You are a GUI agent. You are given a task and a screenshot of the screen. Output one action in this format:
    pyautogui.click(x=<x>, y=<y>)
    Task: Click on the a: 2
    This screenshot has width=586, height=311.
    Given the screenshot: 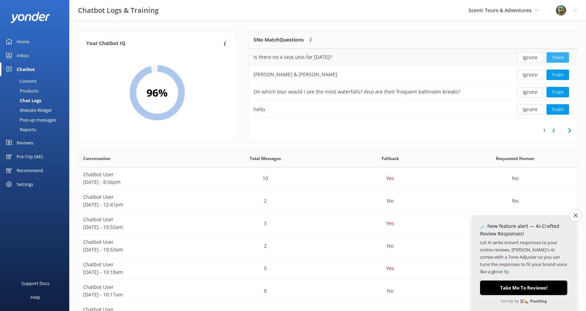 What is the action you would take?
    pyautogui.click(x=554, y=130)
    